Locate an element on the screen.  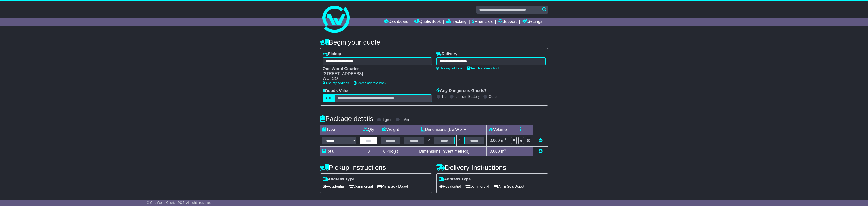
label: kg/cm is located at coordinates (388, 120).